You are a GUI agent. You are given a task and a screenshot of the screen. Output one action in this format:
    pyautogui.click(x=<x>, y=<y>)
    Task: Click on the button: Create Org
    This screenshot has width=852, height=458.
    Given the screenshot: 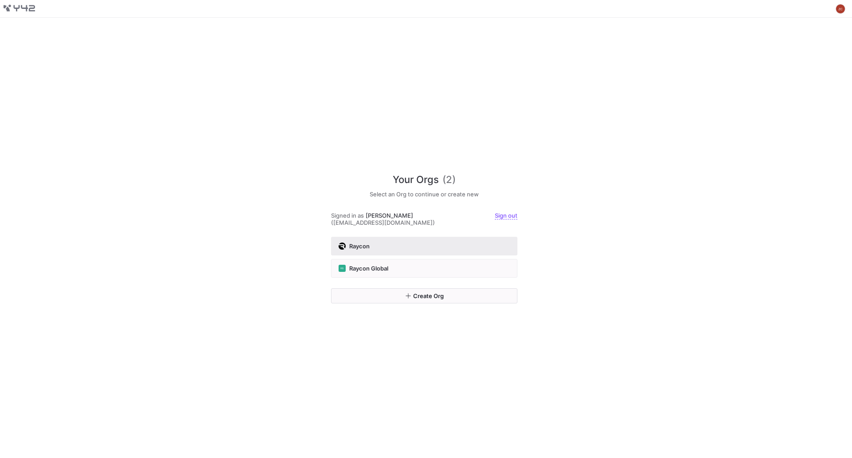 What is the action you would take?
    pyautogui.click(x=424, y=296)
    